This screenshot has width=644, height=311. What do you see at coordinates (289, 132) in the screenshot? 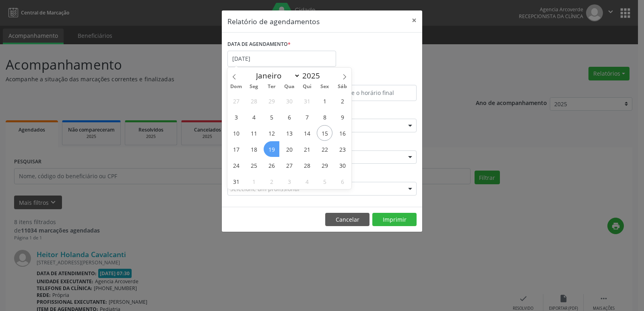
I see `span: Agosto 13, 2025` at bounding box center [289, 132].